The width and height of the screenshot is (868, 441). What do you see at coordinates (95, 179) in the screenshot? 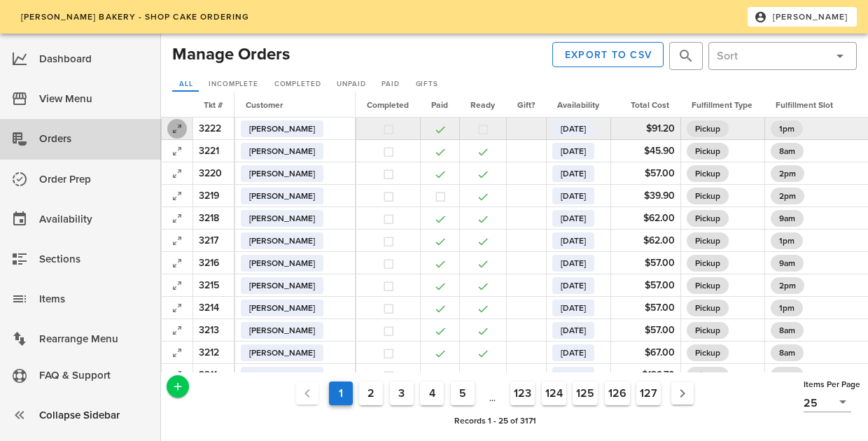
I see `div: Order Prep` at bounding box center [95, 179].